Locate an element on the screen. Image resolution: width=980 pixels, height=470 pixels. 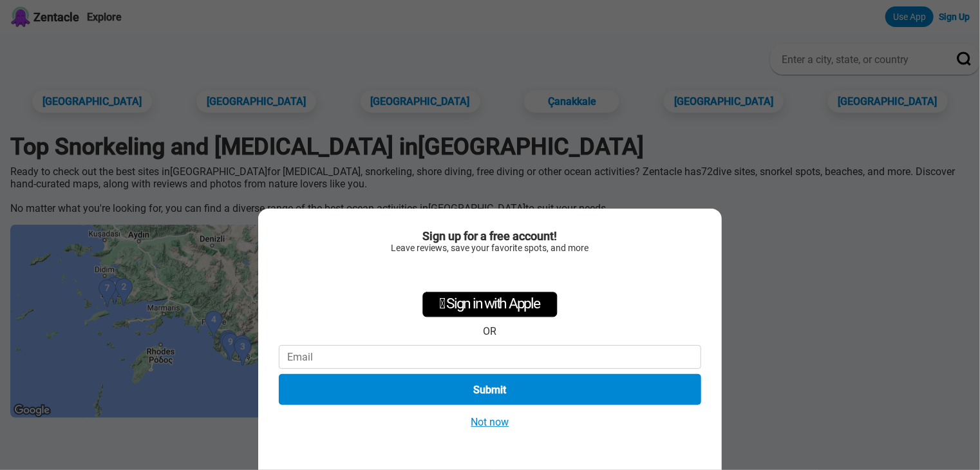
div: Sign up for a free account! is located at coordinates (490, 235).